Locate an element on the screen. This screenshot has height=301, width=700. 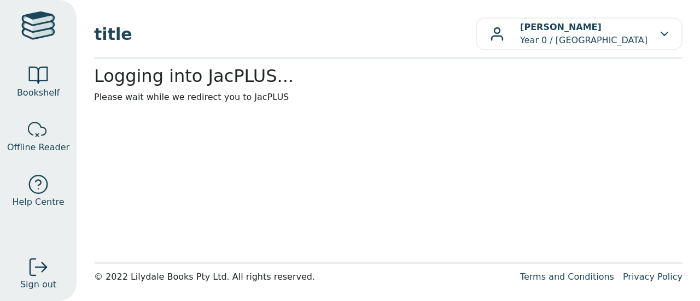
a: Privacy Policy is located at coordinates (652, 277).